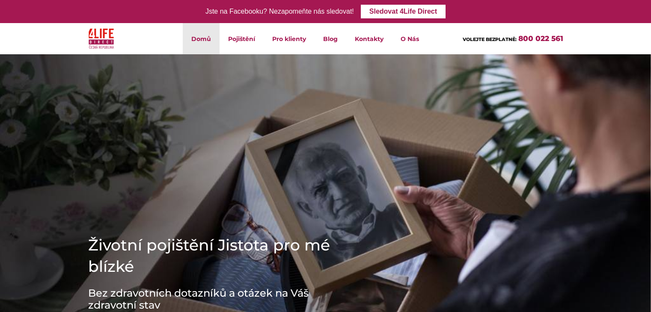  What do you see at coordinates (201, 39) in the screenshot?
I see `a: Domů` at bounding box center [201, 39].